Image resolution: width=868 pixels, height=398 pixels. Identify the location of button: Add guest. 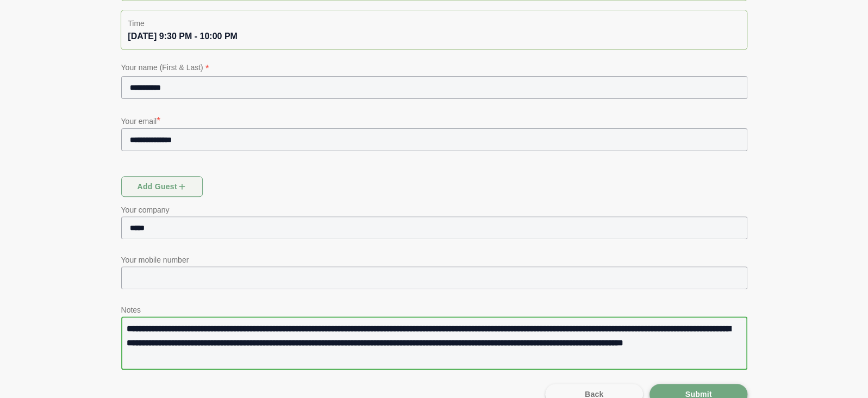
(162, 186).